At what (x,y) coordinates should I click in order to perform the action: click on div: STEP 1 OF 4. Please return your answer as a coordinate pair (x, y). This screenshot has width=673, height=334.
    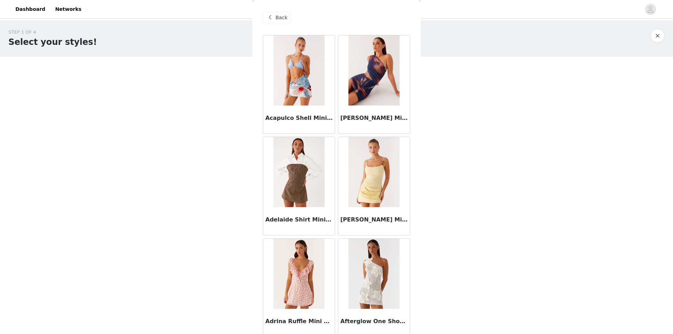
    Looking at the image, I should click on (53, 32).